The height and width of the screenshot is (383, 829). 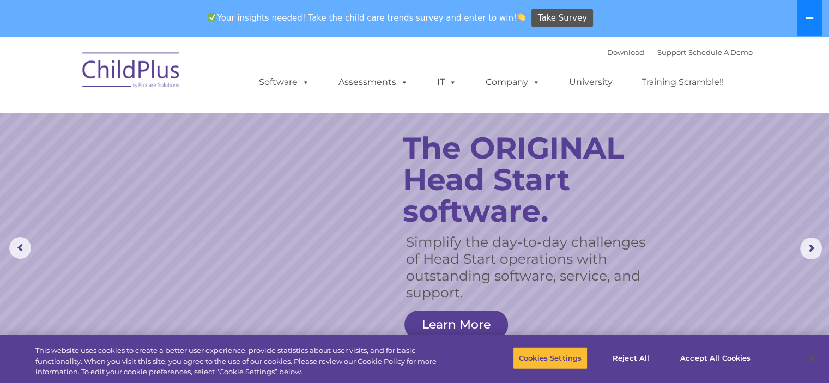 I want to click on a: Company, so click(x=513, y=82).